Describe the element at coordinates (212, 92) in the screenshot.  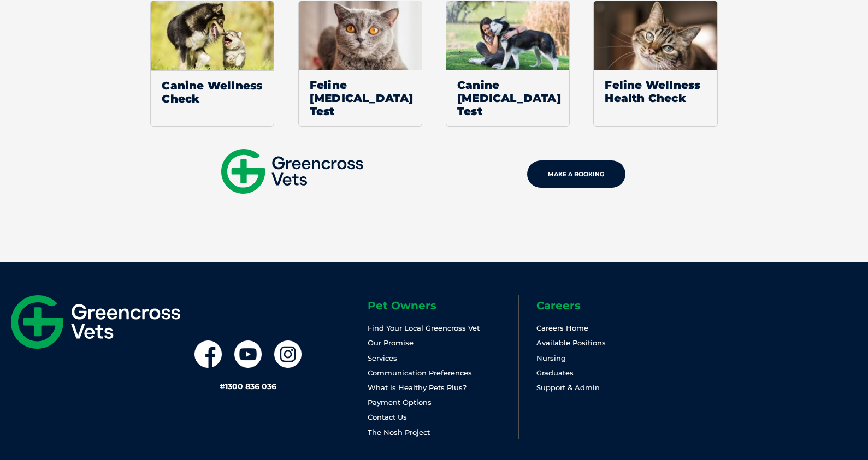
I see `span: Canine Wellness Check` at that location.